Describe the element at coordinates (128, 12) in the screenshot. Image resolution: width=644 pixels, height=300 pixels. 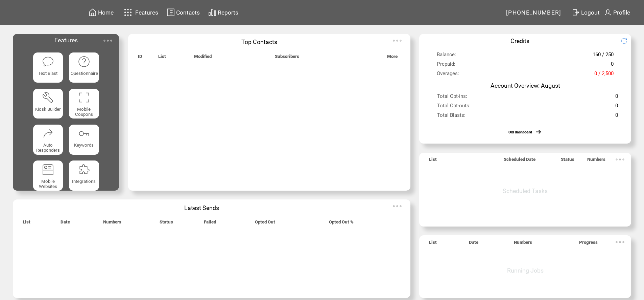
I see `img: features.svg` at that location.